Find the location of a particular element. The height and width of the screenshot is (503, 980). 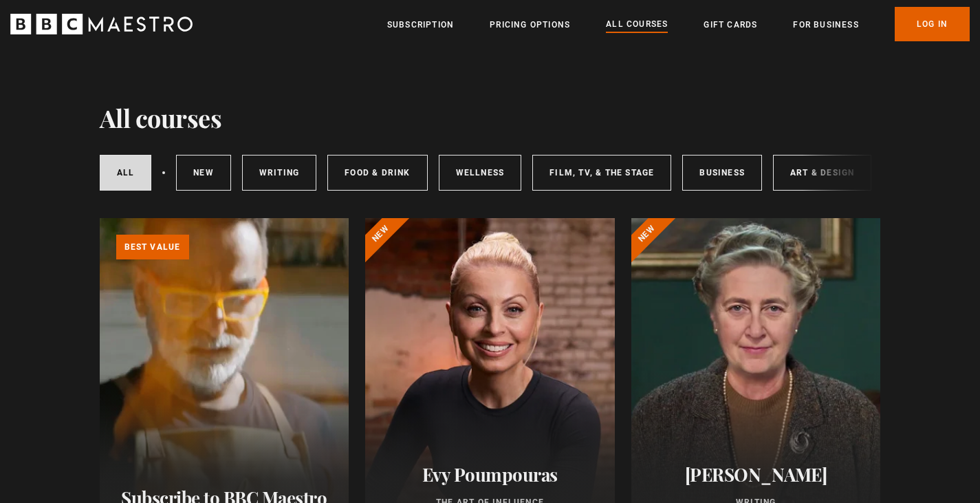

a: Film, TV, & The Stage is located at coordinates (601, 173).